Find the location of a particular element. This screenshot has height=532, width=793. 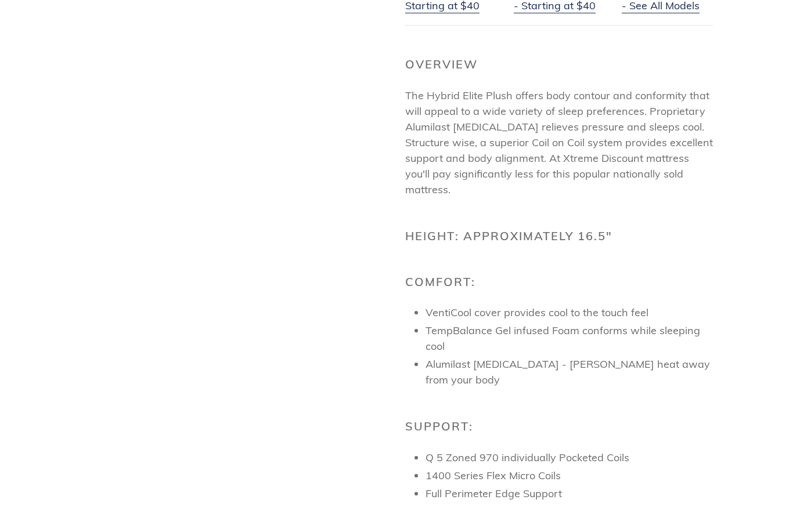

h2: Height: Approximately 16.5" is located at coordinates (559, 236).